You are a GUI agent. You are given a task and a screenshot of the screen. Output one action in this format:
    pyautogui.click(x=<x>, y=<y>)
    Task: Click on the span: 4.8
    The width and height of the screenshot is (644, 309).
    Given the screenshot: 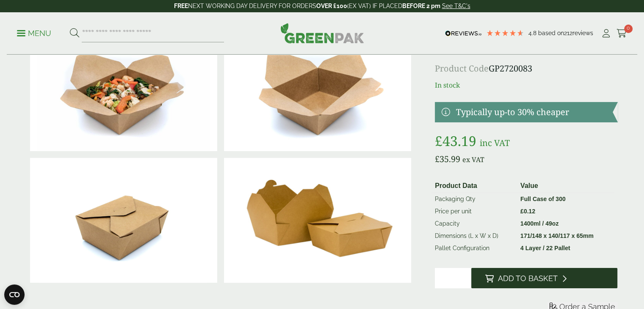 What is the action you would take?
    pyautogui.click(x=533, y=33)
    